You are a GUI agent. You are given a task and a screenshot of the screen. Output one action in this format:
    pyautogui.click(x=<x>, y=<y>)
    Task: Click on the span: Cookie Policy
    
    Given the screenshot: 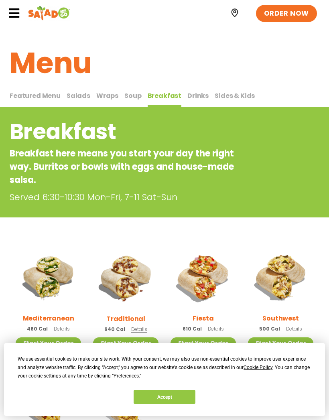 What is the action you would take?
    pyautogui.click(x=258, y=368)
    